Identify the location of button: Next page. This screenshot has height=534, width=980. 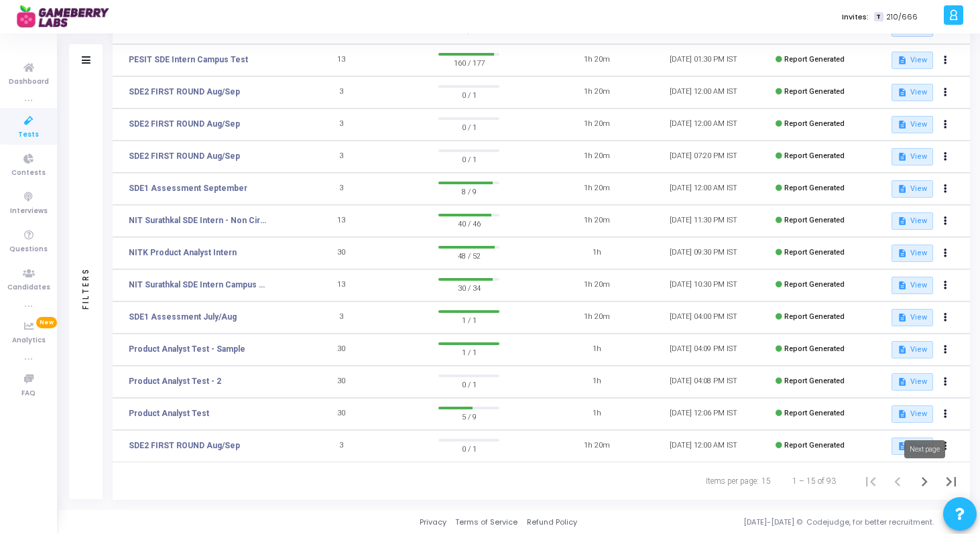
(924, 481).